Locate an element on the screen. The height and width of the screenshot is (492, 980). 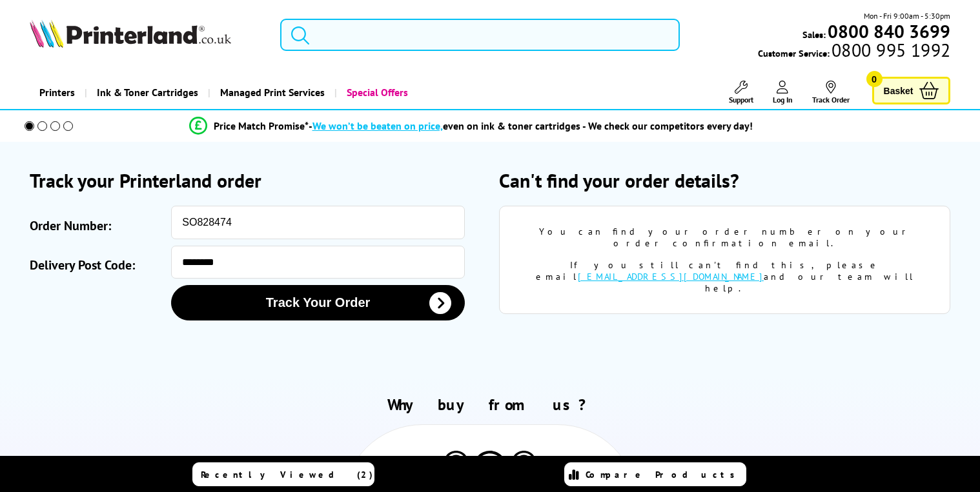
span: 0 is located at coordinates (874, 79).